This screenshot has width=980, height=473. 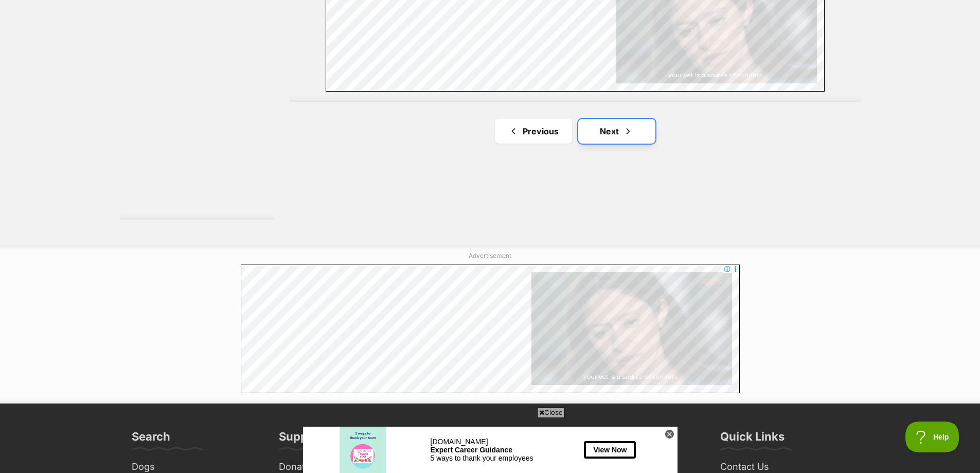 What do you see at coordinates (307, 23) in the screenshot?
I see `button: View Now` at bounding box center [307, 23].